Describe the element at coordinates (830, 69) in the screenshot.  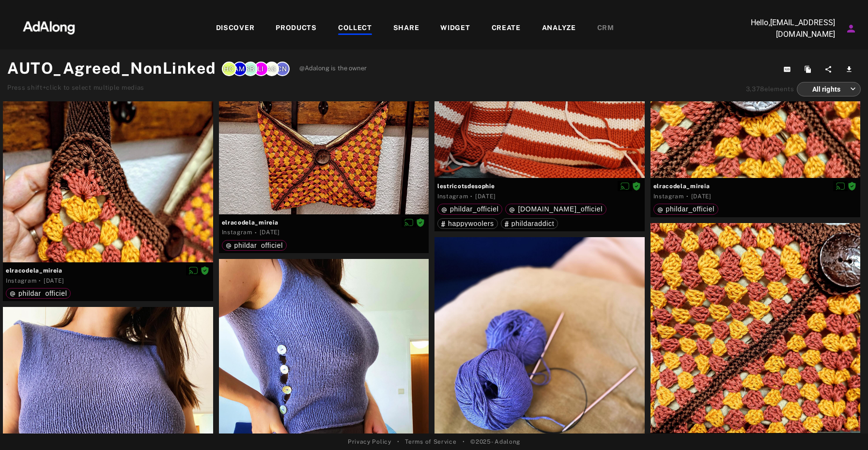
I see `button: Share` at that location.